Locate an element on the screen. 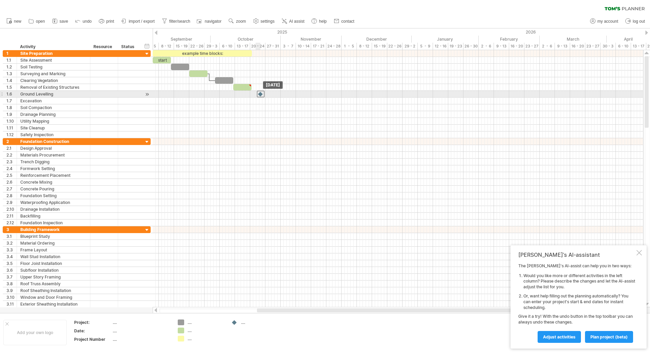  div: Material Ordering is located at coordinates (53, 243).